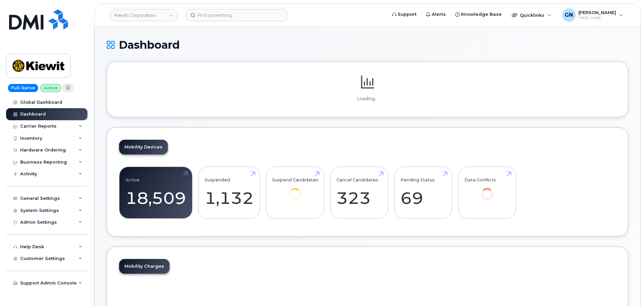 This screenshot has height=306, width=644. I want to click on a: Data Conflicts, so click(487, 190).